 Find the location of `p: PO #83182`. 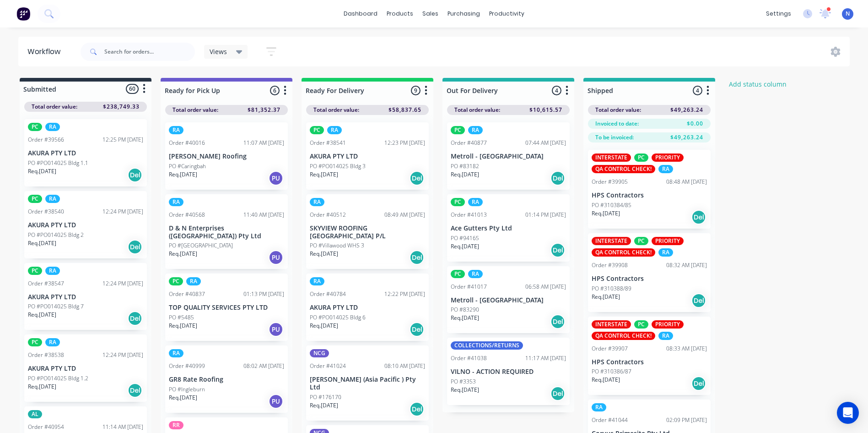

p: PO #83182 is located at coordinates (465, 166).